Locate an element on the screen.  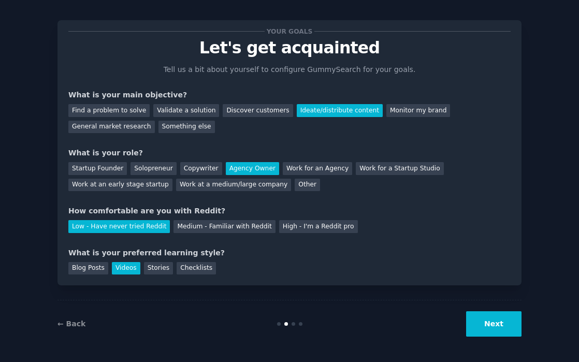
div: Work at an early stage startup is located at coordinates (120, 185).